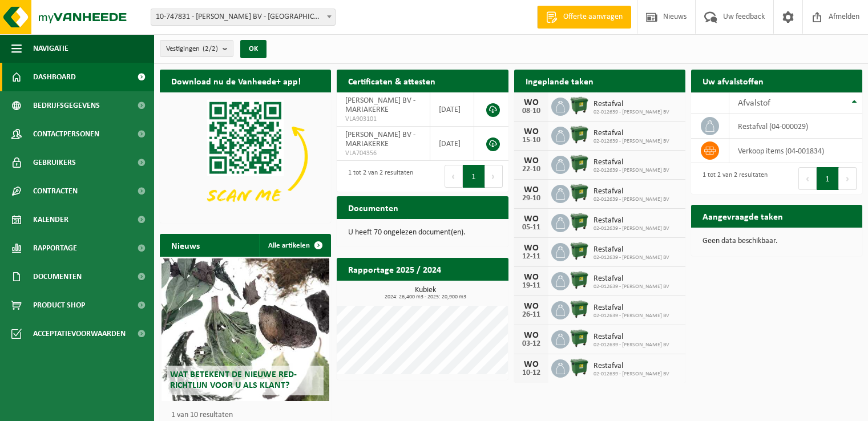 This screenshot has height=421, width=868. Describe the element at coordinates (196, 49) in the screenshot. I see `button: Vestigingen(2/2)` at that location.